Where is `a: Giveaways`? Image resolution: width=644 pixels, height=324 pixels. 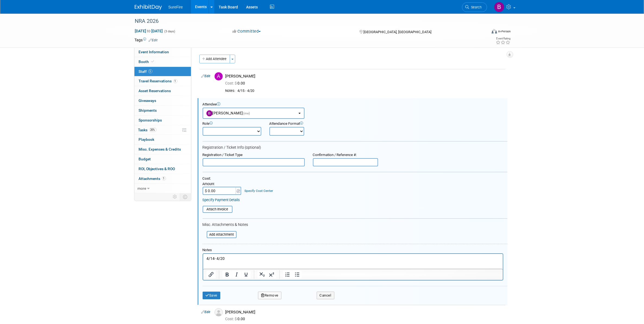
a: Giveaways is located at coordinates (162, 101).